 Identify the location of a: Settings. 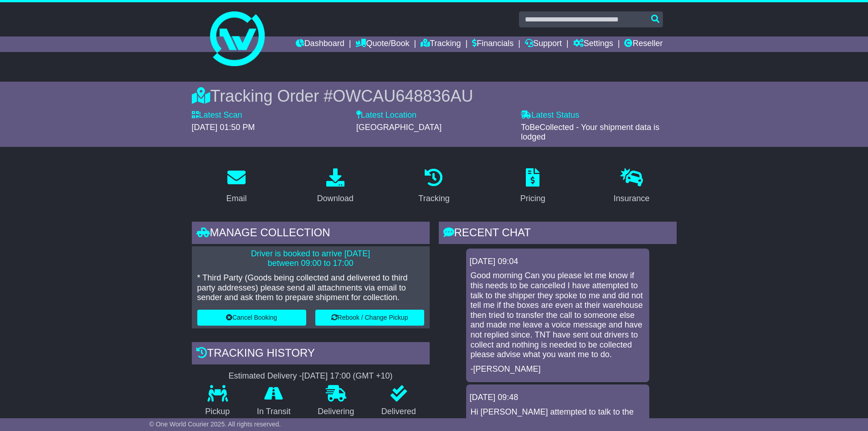
(593, 44).